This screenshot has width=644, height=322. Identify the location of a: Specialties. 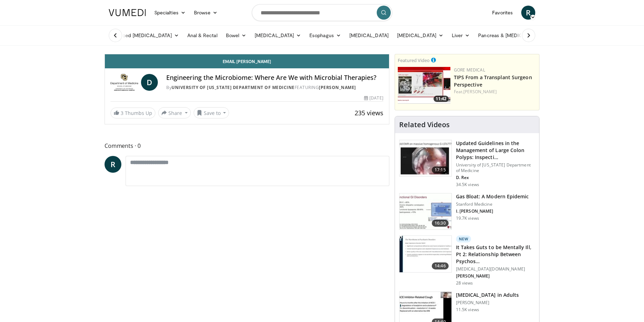
(170, 13).